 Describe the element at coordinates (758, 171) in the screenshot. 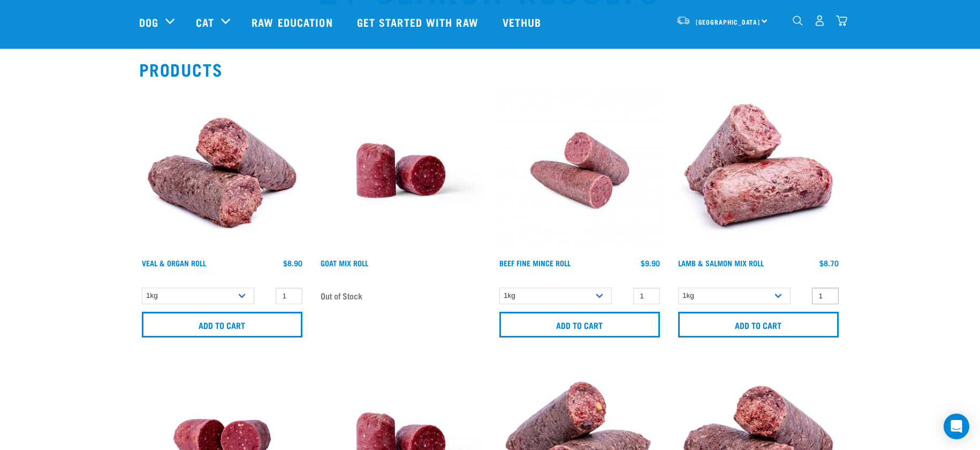

I see `img: 1261 Lamb Salmon Roll 01` at that location.